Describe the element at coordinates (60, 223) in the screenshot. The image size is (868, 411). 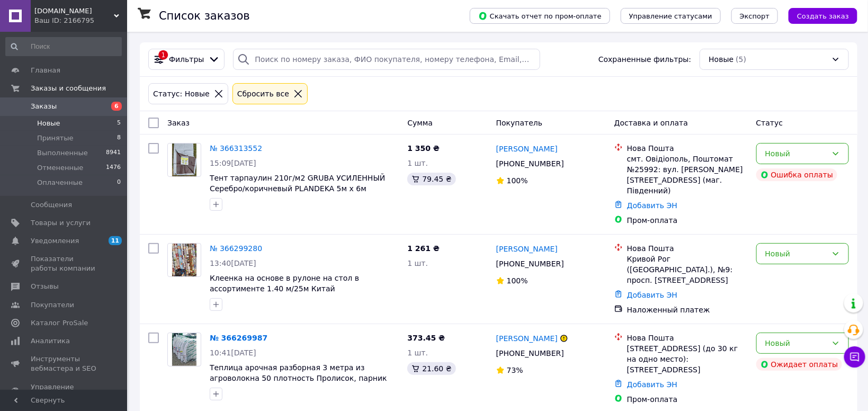
I see `span: Товары и услуги` at that location.